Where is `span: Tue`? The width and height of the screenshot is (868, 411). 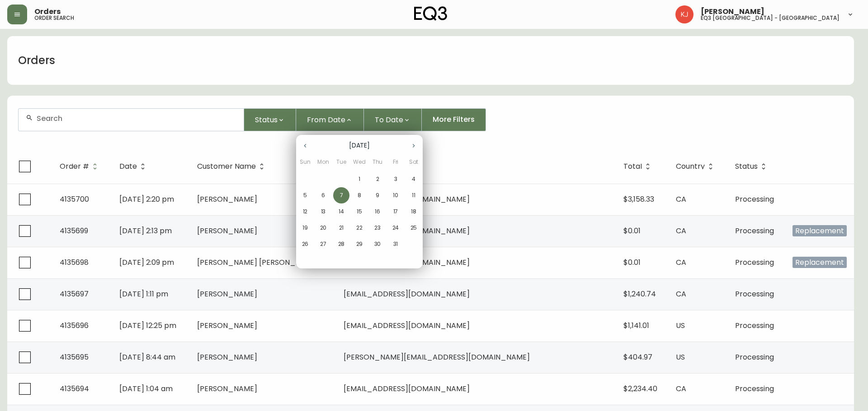 span: Tue is located at coordinates (341, 162).